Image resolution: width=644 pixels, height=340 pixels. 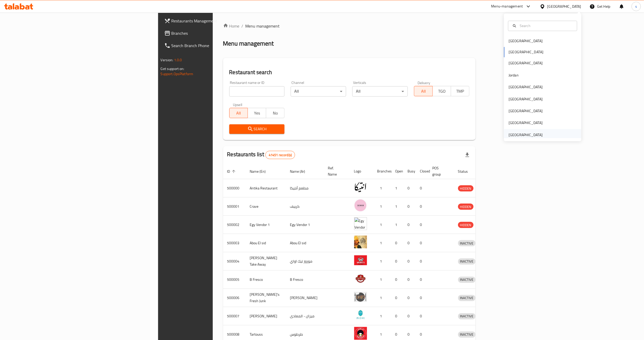 What do you see at coordinates (213, 33) in the screenshot?
I see `a: Branches` at bounding box center [213, 33].